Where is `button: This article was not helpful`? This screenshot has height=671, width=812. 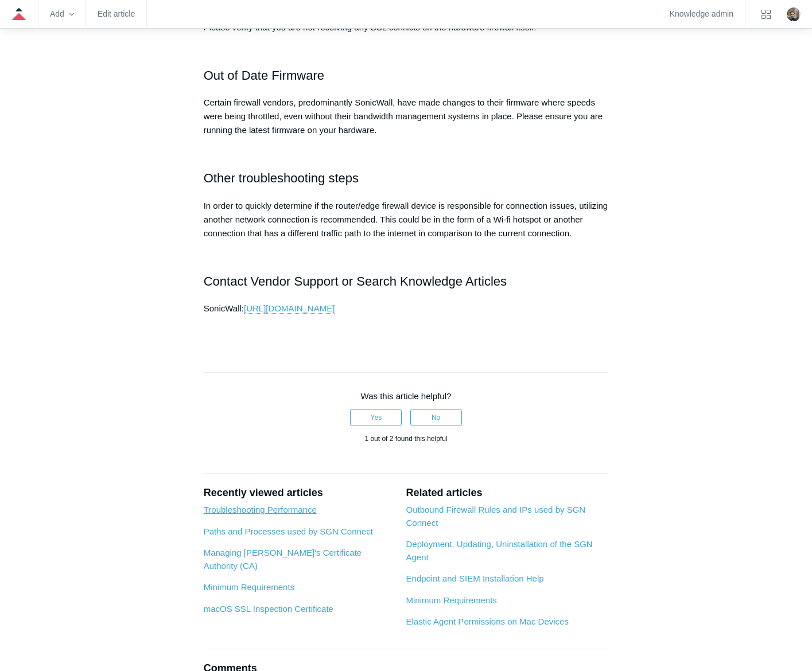 button: This article was not helpful is located at coordinates (436, 417).